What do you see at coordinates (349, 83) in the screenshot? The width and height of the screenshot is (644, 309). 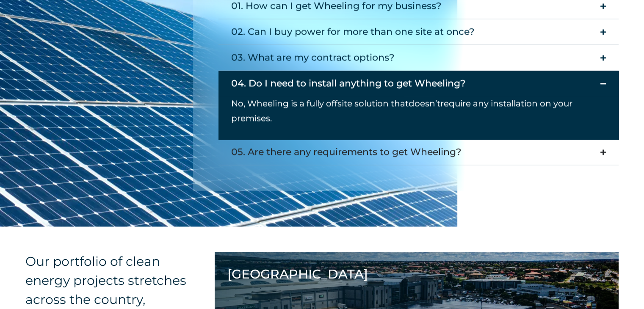 I see `div: 04. Do I need to install anything to get Wheeling?` at bounding box center [349, 83].